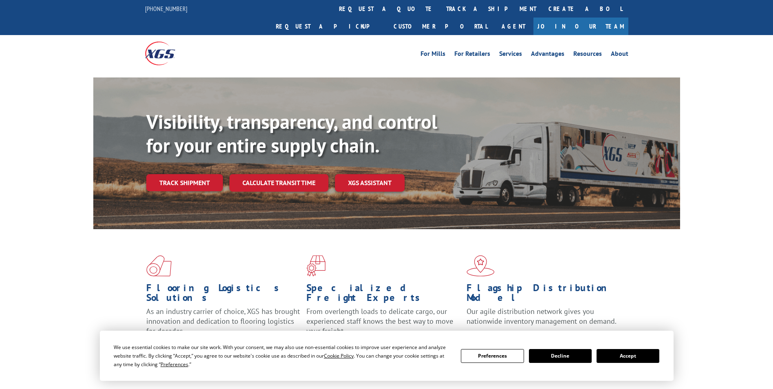 The width and height of the screenshot is (773, 389). What do you see at coordinates (387, 356) in the screenshot?
I see `div: Cookie Consent Prompt` at bounding box center [387, 356].